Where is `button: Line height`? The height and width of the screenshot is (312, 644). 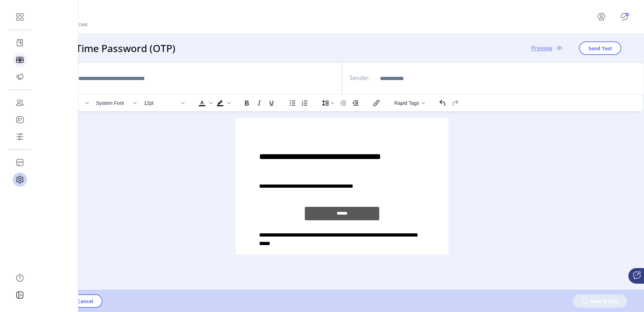
button: Line height is located at coordinates (328, 103).